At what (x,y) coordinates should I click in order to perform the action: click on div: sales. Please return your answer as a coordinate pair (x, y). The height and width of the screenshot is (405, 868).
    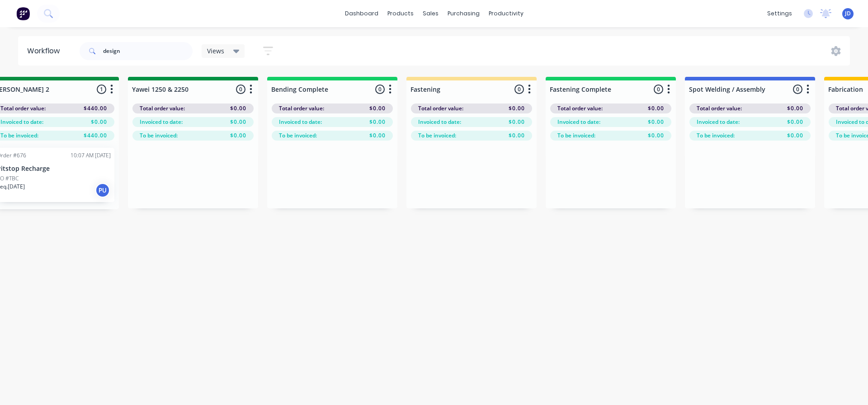
    Looking at the image, I should click on (431, 14).